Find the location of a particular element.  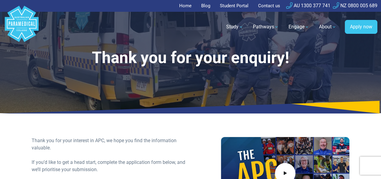

a: Engage is located at coordinates (299, 27).